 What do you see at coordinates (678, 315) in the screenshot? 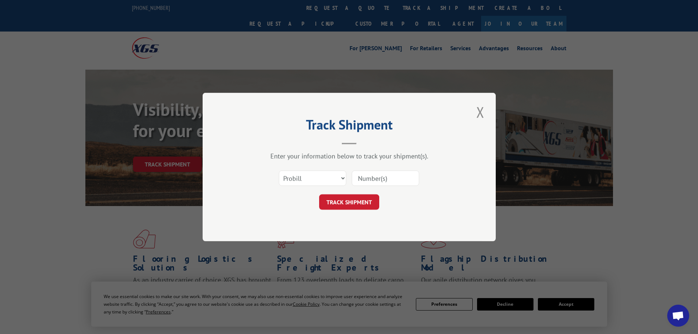
I see `a: Open chat` at bounding box center [678, 315].